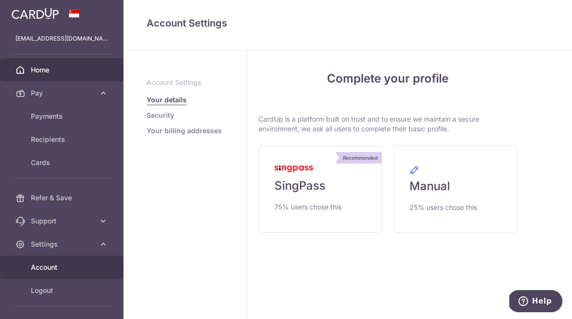 This screenshot has height=319, width=572. I want to click on a: Your details, so click(166, 100).